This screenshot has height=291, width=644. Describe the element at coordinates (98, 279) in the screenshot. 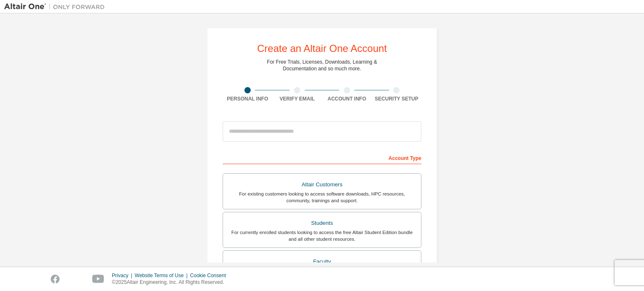

I see `img: youtube.svg` at that location.